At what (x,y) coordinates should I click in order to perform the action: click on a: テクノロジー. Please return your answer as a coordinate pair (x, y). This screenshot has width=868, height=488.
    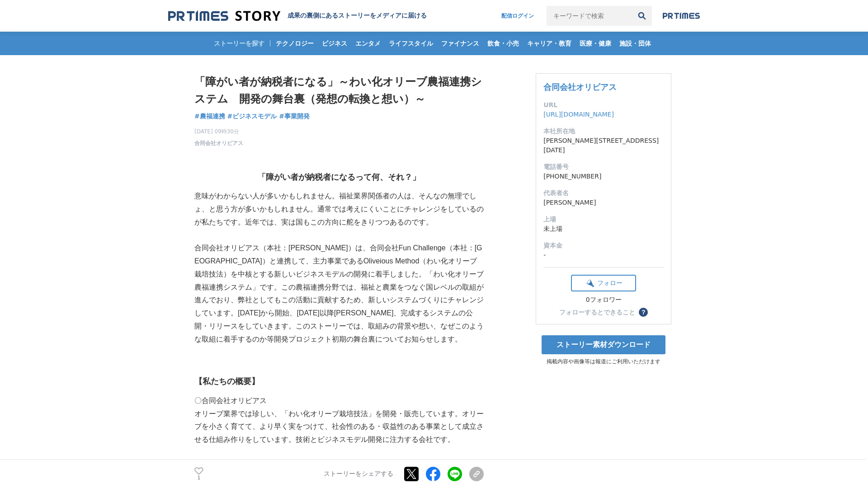
    Looking at the image, I should click on (295, 43).